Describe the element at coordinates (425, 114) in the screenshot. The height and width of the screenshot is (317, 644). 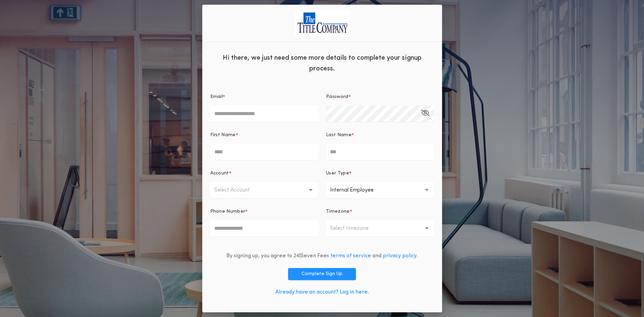
I see `button: Password*` at that location.